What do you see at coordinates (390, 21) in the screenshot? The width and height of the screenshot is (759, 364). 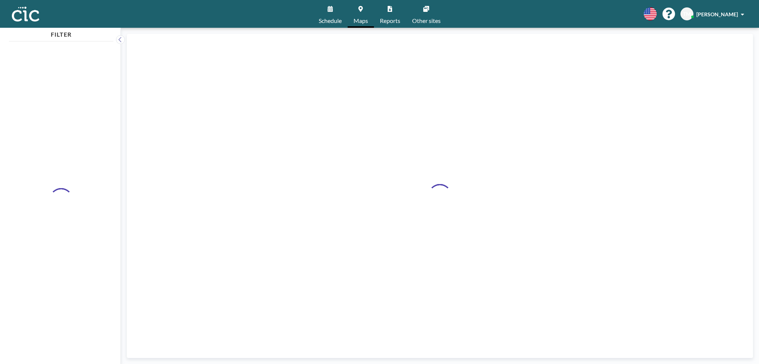 I see `span: Reports` at bounding box center [390, 21].